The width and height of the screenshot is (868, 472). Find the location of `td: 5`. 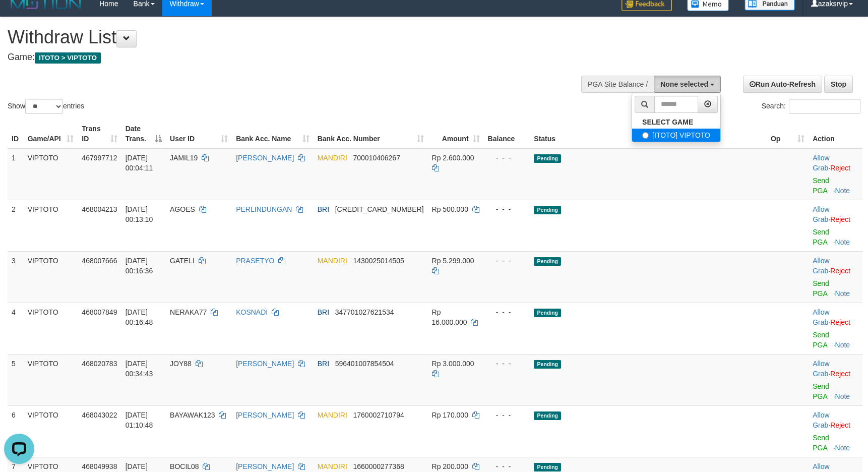

td: 5 is located at coordinates (16, 380).